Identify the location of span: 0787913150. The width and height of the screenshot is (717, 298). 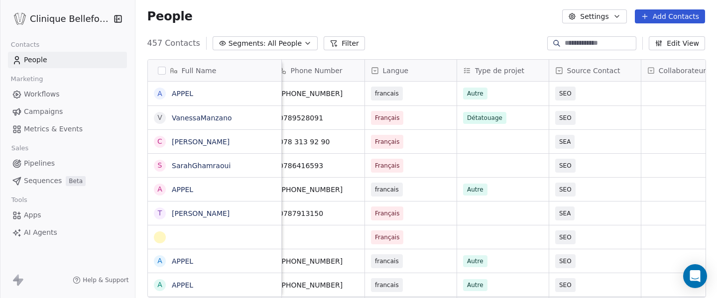
(319, 214).